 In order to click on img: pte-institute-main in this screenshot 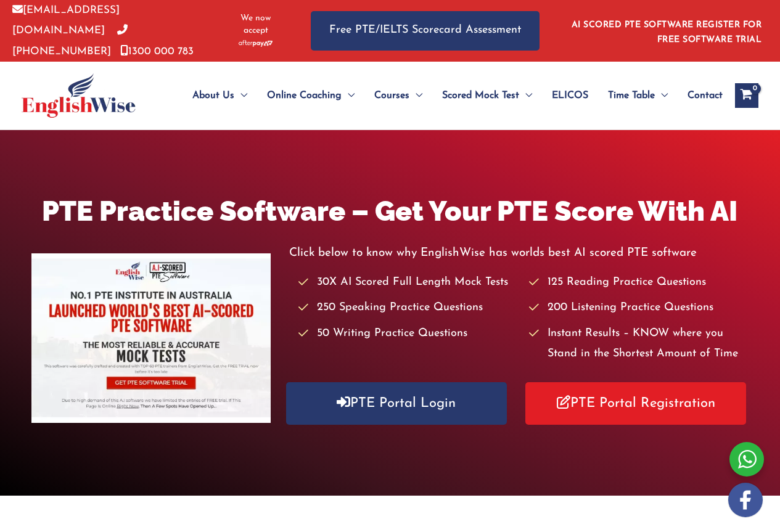, I will do `click(151, 338)`.